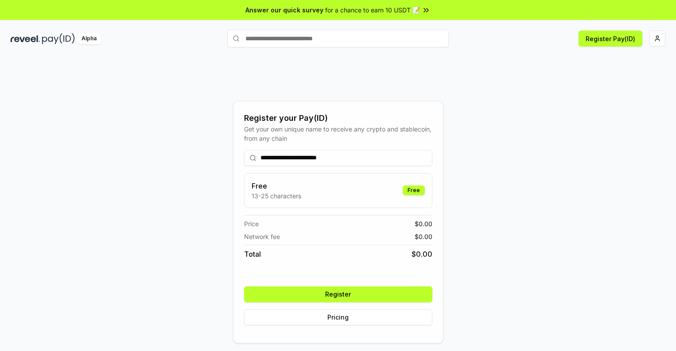  What do you see at coordinates (276, 186) in the screenshot?
I see `h3: Free` at bounding box center [276, 186].